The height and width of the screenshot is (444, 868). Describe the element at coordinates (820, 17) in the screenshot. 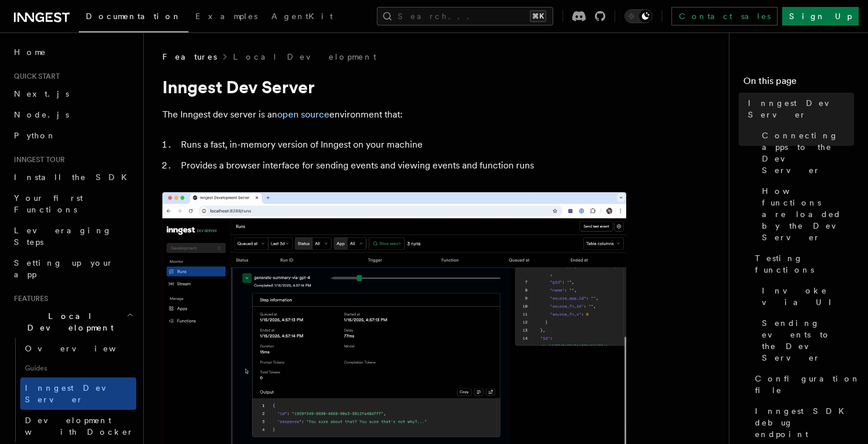

I see `a: Sign Up` at that location.